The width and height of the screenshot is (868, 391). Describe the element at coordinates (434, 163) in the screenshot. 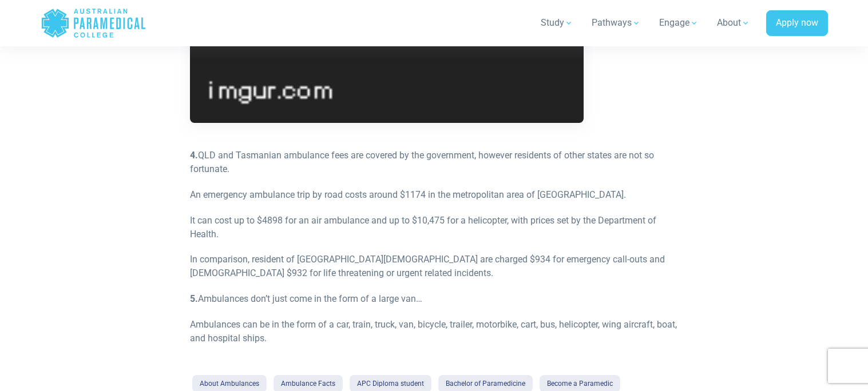

I see `p: QLD and Tasmanian ambulance fees are covered by the government, however residents of other states...` at that location.